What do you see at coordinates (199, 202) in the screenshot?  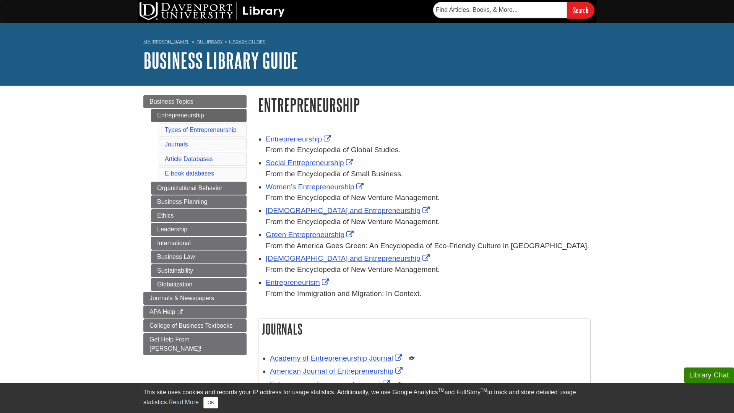 I see `a: Business Planning` at bounding box center [199, 202].